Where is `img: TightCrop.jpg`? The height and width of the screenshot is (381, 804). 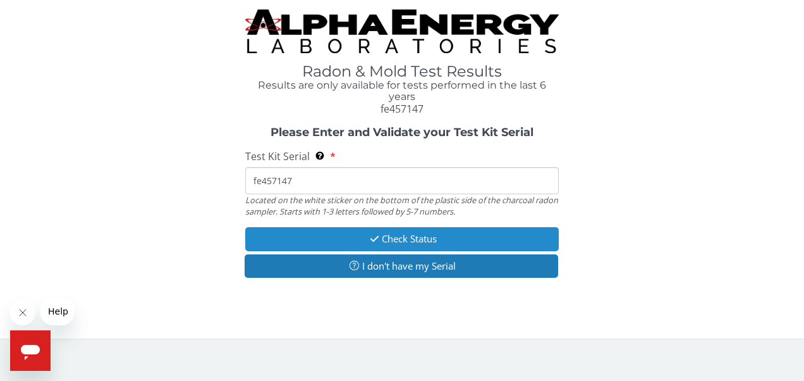 img: TightCrop.jpg is located at coordinates (402, 31).